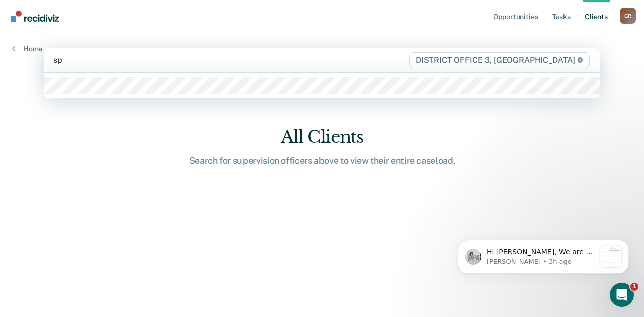 Image resolution: width=644 pixels, height=317 pixels. Describe the element at coordinates (628, 15) in the screenshot. I see `div: G R` at that location.